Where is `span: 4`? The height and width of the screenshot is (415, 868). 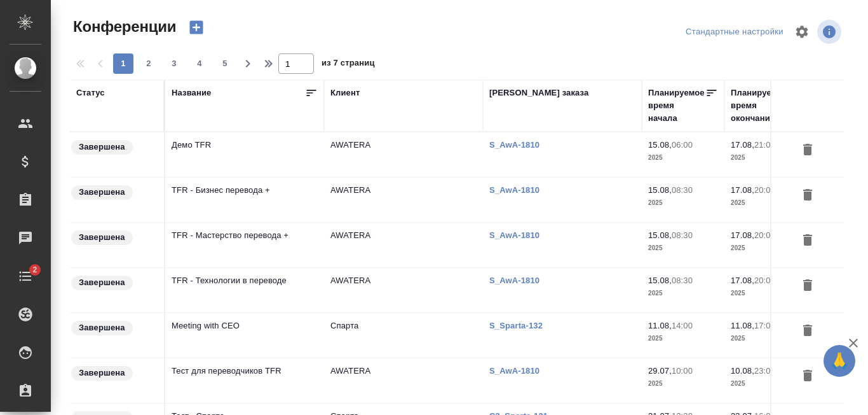
span: 4 is located at coordinates (200, 64).